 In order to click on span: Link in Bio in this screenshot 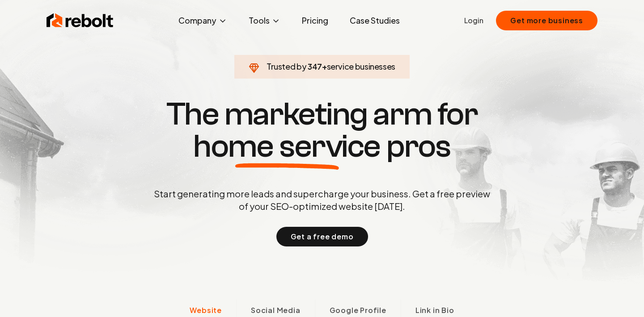, I will do `click(434, 311)`.